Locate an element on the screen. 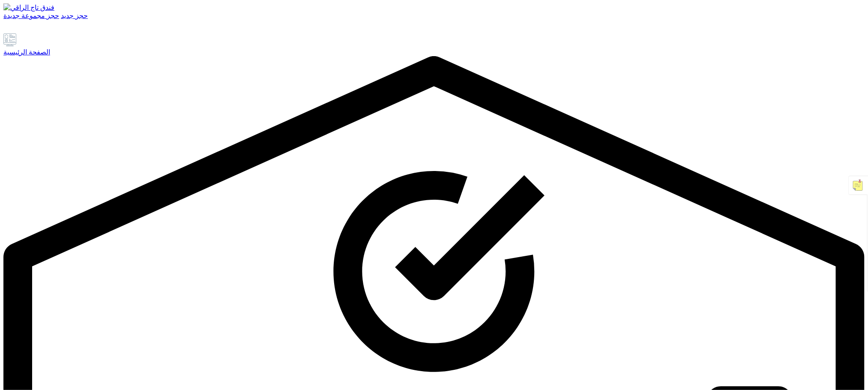 This screenshot has width=868, height=390. font: حجز مجموعة جديدة is located at coordinates (31, 16).